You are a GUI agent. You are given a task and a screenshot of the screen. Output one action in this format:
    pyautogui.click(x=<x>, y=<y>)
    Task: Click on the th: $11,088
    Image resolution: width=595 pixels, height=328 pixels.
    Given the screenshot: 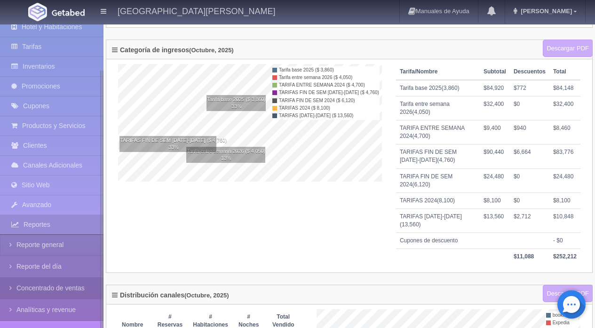 What is the action you would take?
    pyautogui.click(x=530, y=257)
    